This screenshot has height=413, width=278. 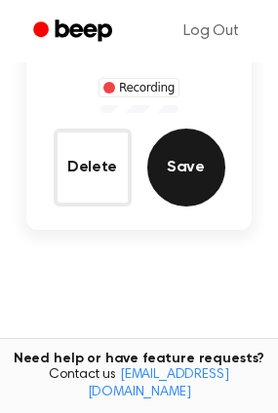 I want to click on button: Delete Audio Record, so click(x=93, y=168).